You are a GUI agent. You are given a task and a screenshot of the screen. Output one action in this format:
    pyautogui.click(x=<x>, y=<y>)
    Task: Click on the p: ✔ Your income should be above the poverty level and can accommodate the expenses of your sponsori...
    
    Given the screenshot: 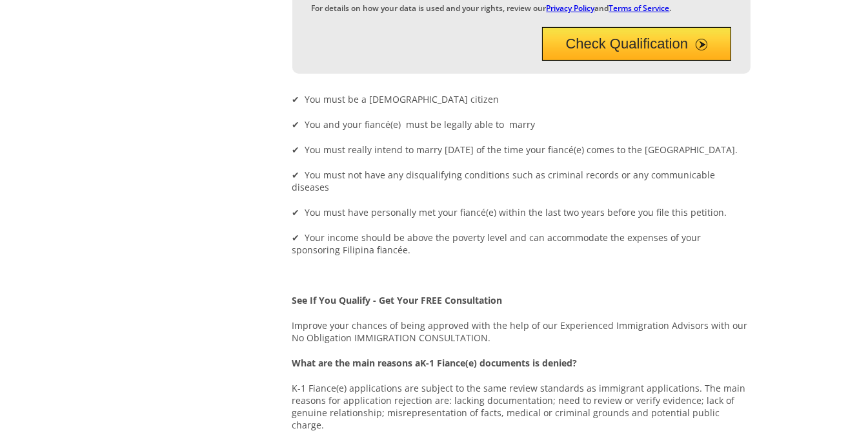 What is the action you would take?
    pyautogui.click(x=521, y=244)
    